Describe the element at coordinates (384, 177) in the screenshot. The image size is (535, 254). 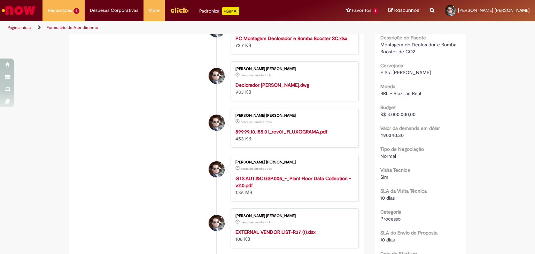
I see `span: Sim` at that location.